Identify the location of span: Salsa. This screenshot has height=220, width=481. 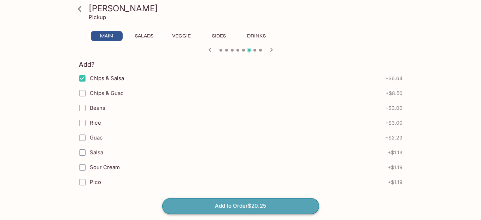
(97, 152).